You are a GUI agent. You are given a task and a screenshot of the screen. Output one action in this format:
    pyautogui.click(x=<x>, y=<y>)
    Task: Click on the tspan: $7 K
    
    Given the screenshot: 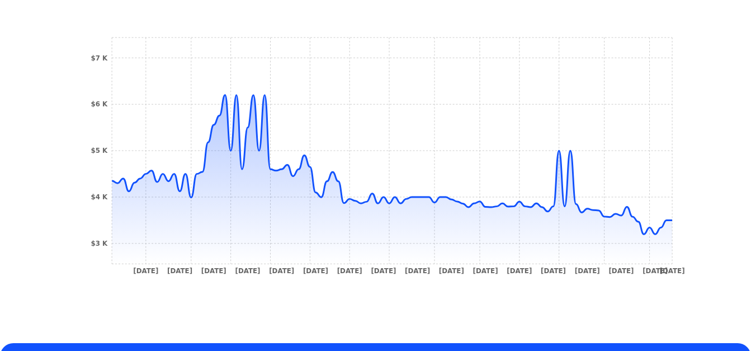 What is the action you would take?
    pyautogui.click(x=99, y=58)
    